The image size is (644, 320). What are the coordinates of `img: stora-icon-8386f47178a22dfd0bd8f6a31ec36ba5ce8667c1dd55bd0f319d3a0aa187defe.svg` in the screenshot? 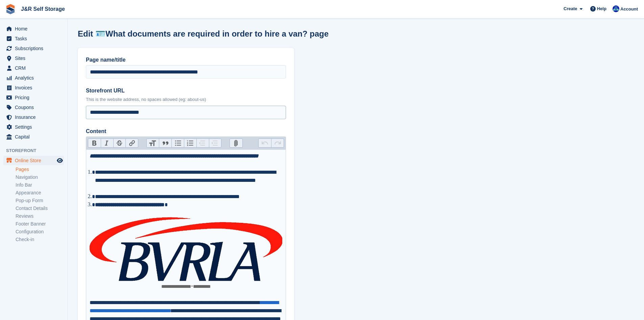 It's located at (10, 9).